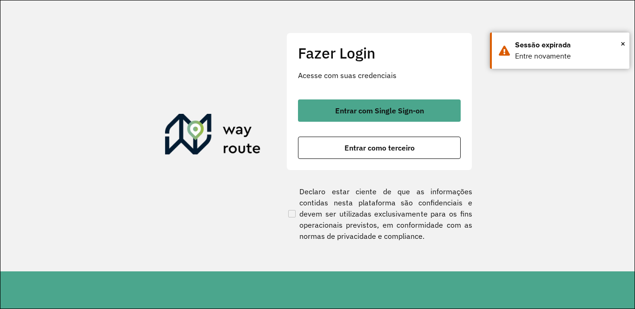  Describe the element at coordinates (379, 53) in the screenshot. I see `h2: Fazer Login` at that location.